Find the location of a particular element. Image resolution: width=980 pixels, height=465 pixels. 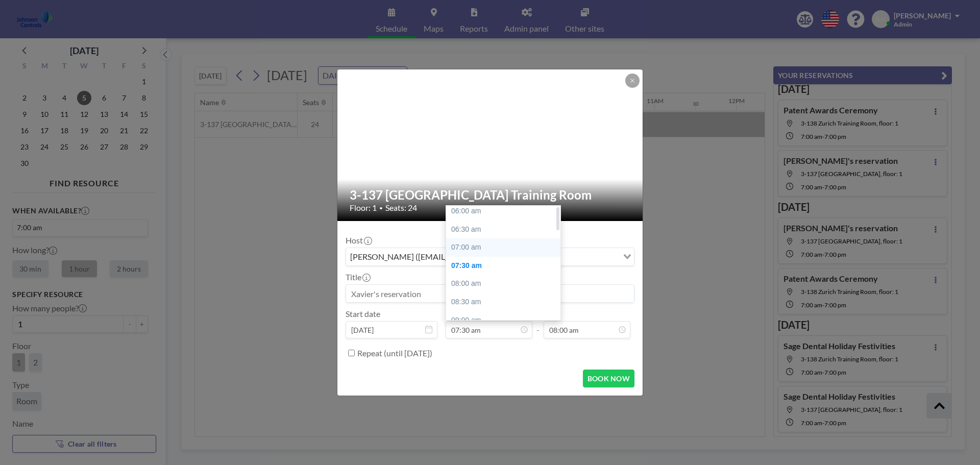

div: Search for option is located at coordinates (490, 256).